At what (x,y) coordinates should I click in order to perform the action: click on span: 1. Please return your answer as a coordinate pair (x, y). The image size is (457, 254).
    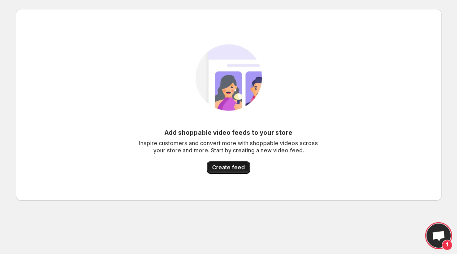
    Looking at the image, I should click on (447, 245).